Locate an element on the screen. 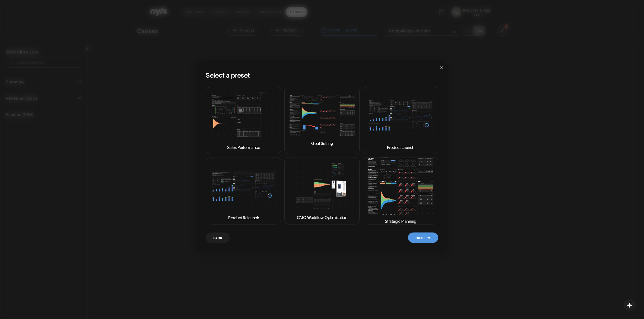 This screenshot has width=644, height=319. img: Sales Performance is located at coordinates (243, 116).